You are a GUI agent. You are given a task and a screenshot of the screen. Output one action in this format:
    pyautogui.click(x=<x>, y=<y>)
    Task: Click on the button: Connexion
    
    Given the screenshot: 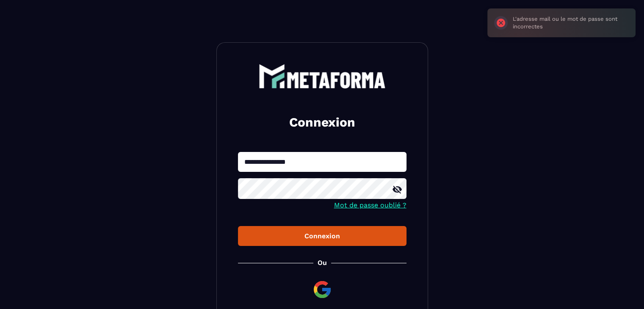 What is the action you would take?
    pyautogui.click(x=322, y=236)
    